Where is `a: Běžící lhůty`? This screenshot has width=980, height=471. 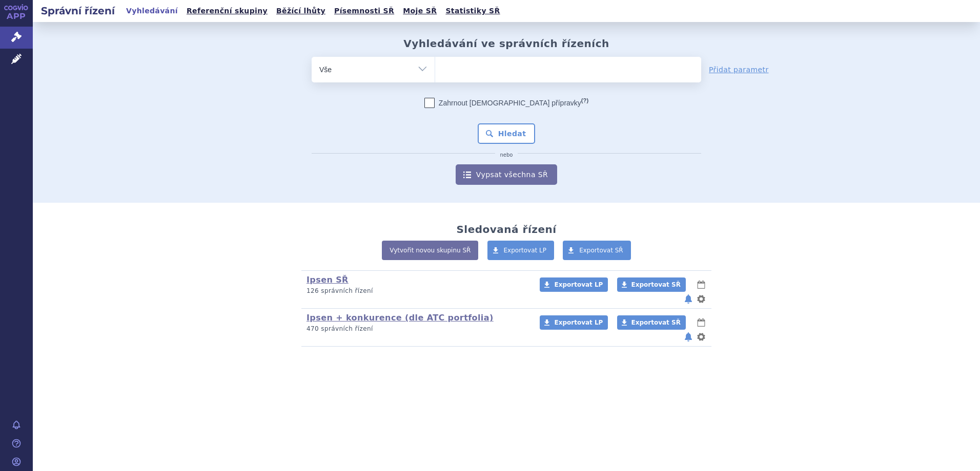
a: Běžící lhůty is located at coordinates (301, 11).